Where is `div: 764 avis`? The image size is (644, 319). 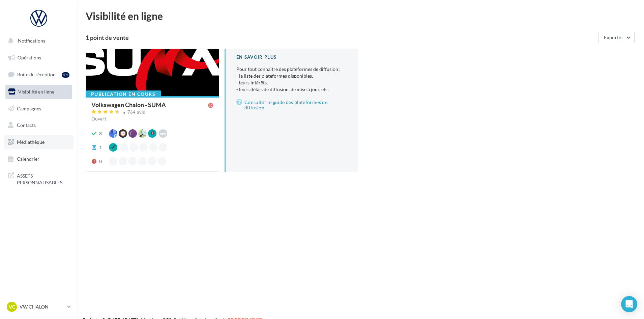 div: 764 avis is located at coordinates (136, 112).